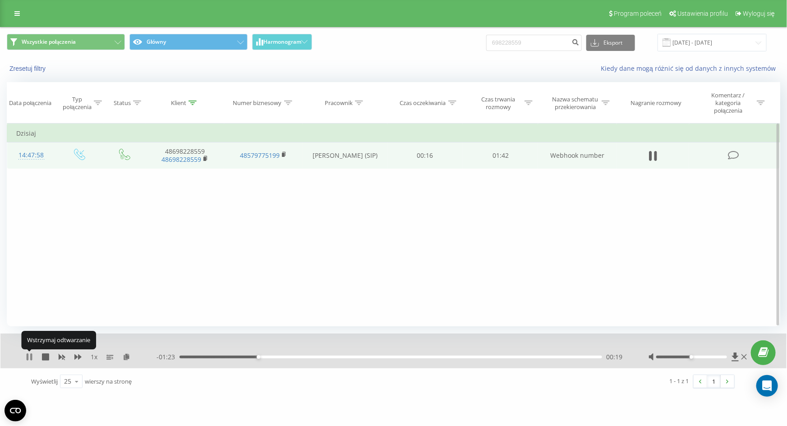 Image resolution: width=787 pixels, height=426 pixels. What do you see at coordinates (423, 103) in the screenshot?
I see `div: Czas oczekiwania` at bounding box center [423, 103].